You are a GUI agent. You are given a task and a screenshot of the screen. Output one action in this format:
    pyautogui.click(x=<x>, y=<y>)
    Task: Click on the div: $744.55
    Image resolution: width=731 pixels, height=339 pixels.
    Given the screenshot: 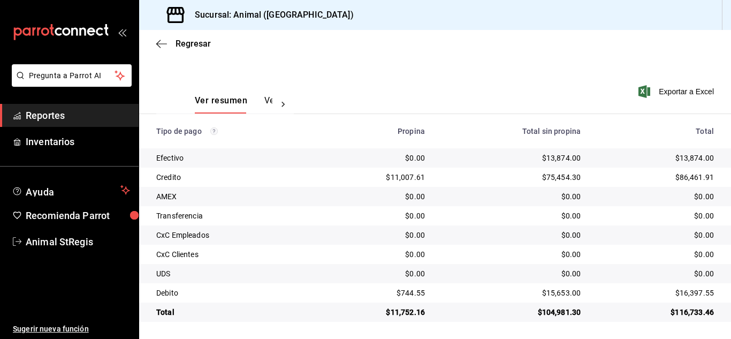 What is the action you would take?
    pyautogui.click(x=376, y=293)
    